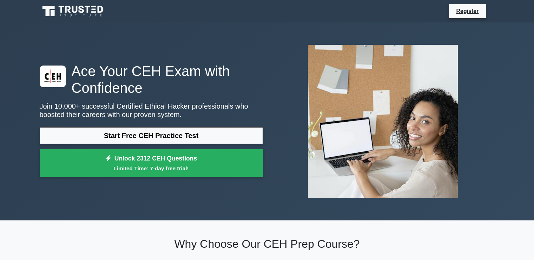 This screenshot has height=260, width=534. Describe the element at coordinates (151, 111) in the screenshot. I see `p: Join 10,000+ successful Certified Ethical Hacker professionals who boosted their careers with our...` at that location.